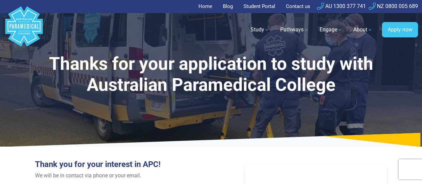  What do you see at coordinates (341, 6) in the screenshot?
I see `a: AU 1300 377 741` at bounding box center [341, 6].